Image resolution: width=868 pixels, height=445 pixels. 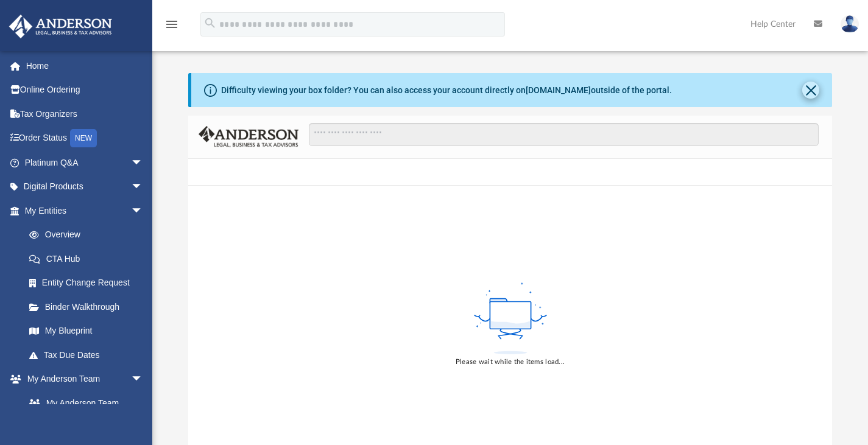 What do you see at coordinates (172, 28) in the screenshot?
I see `a: menu` at bounding box center [172, 28].